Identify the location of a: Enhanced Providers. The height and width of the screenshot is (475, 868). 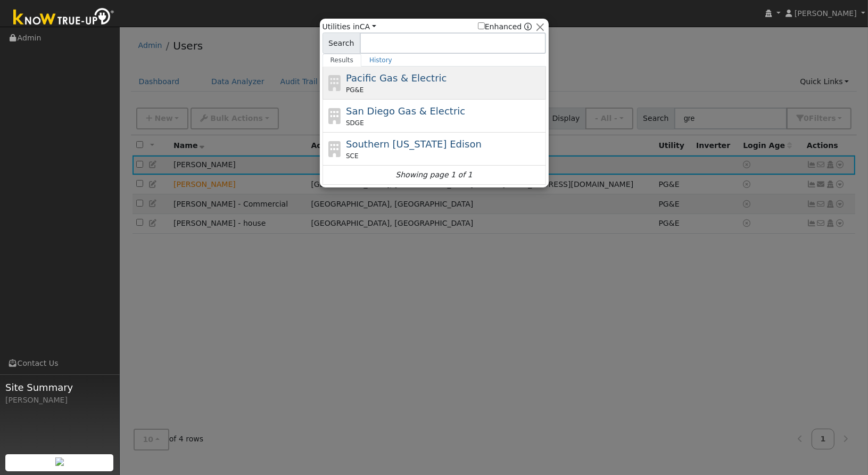
(528, 27).